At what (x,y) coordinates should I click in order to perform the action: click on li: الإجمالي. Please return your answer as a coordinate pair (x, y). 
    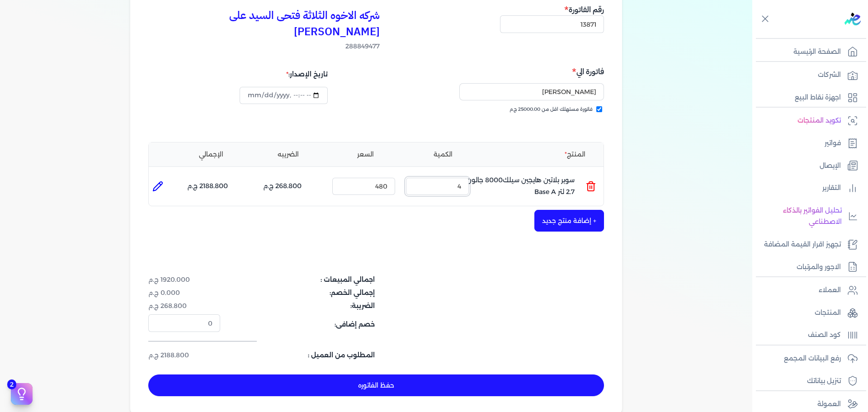
    Looking at the image, I should click on (211, 154).